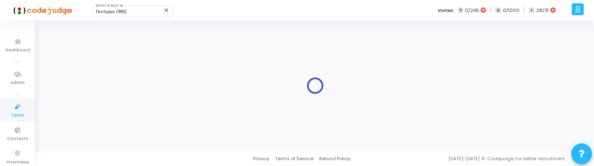 This screenshot has width=594, height=166. I want to click on span: 0/246, so click(472, 10).